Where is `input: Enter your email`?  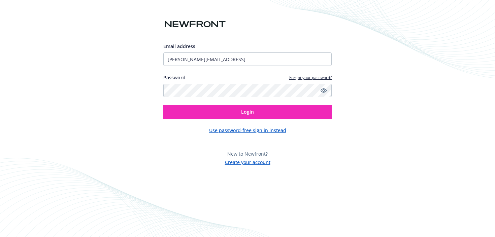 input: Enter your email is located at coordinates (247, 59).